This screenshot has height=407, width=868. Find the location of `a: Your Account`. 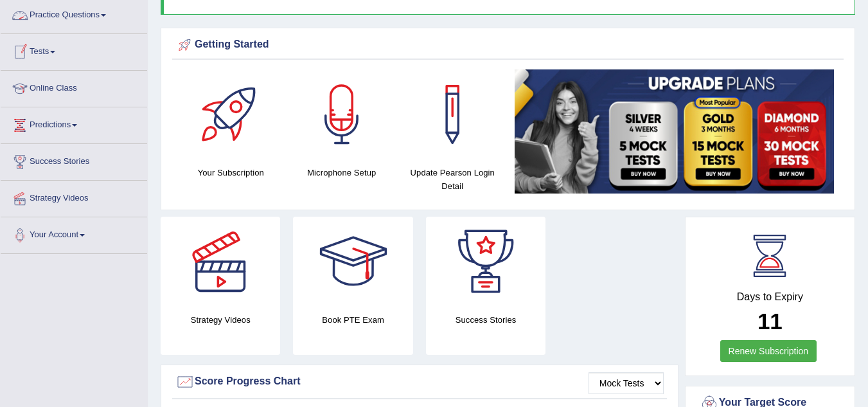

a: Your Account is located at coordinates (74, 233).